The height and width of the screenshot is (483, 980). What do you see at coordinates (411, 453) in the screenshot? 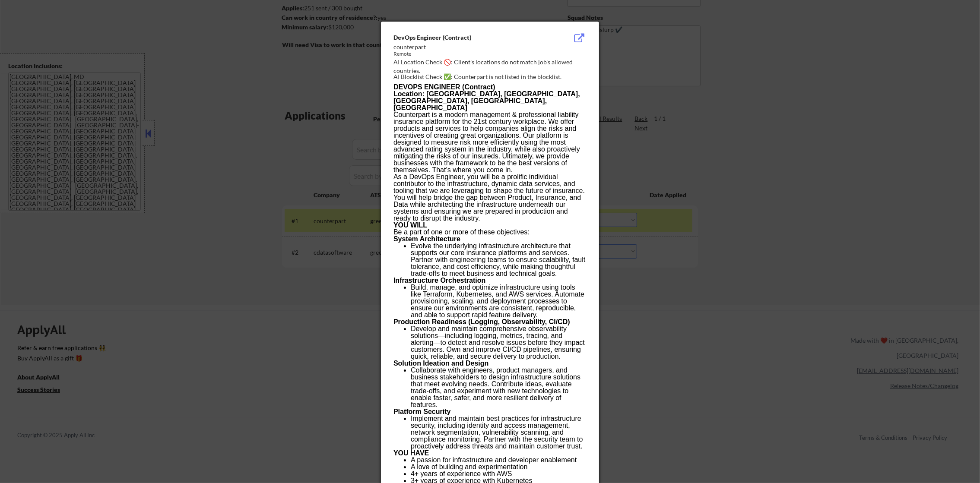
I see `strong: YOU HAVE` at bounding box center [411, 453].